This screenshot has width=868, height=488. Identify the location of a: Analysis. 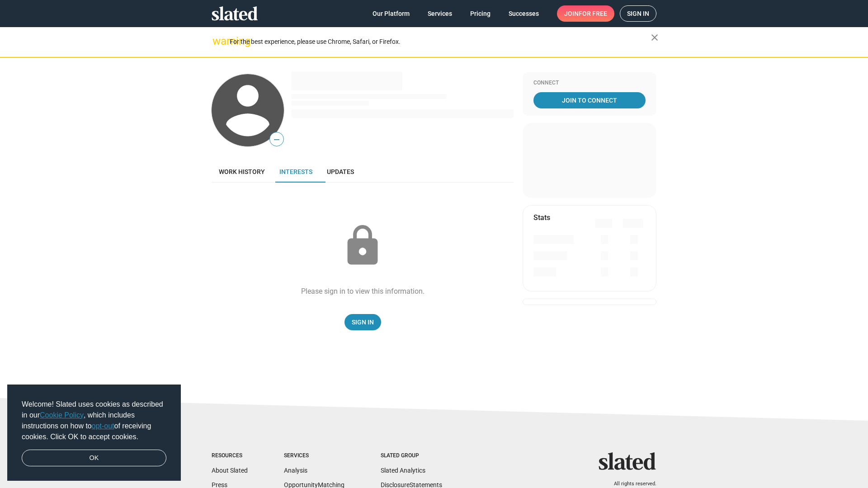
(296, 471).